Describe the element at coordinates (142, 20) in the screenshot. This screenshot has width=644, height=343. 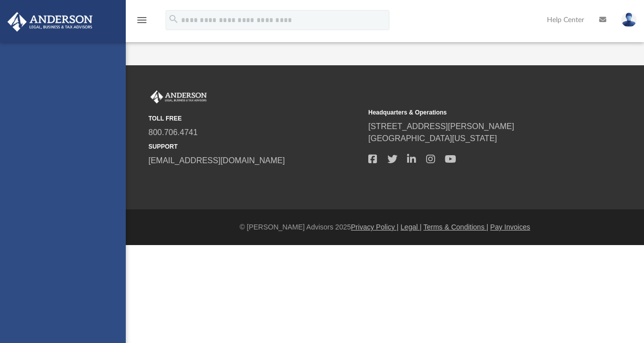
I see `i: menu` at that location.